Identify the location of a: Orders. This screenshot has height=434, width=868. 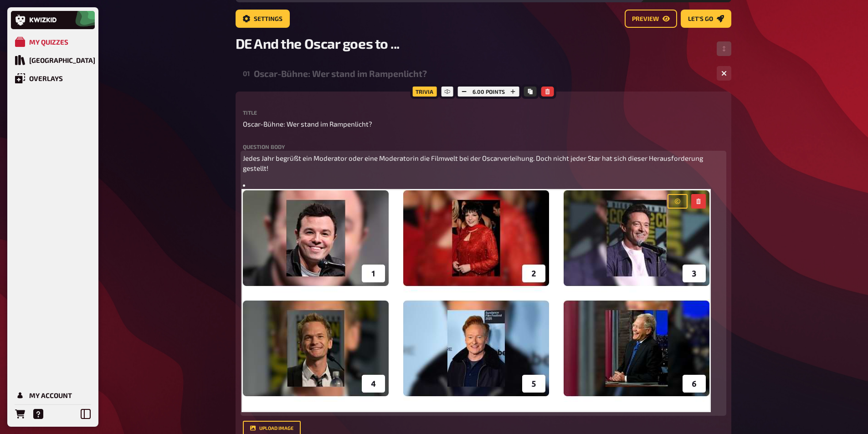
(20, 414).